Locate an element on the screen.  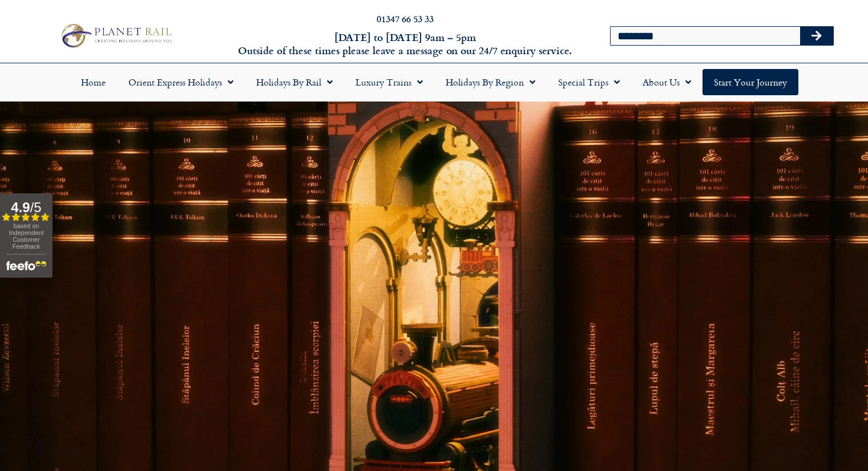
a: Special Trips is located at coordinates (589, 82).